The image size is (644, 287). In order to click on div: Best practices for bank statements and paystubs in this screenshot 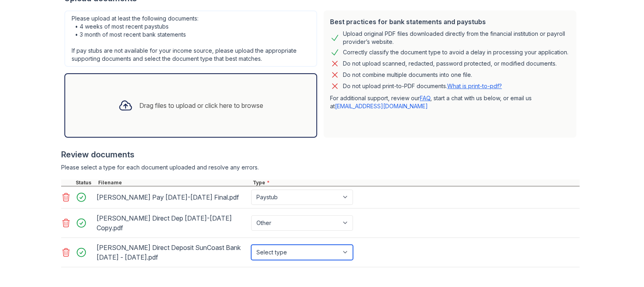, I will do `click(450, 21)`.